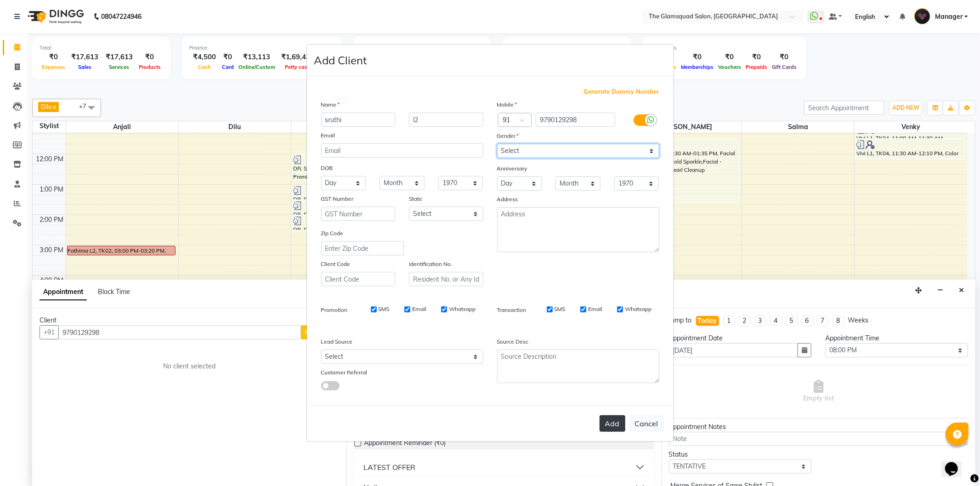 The height and width of the screenshot is (486, 980). Describe the element at coordinates (332, 233) in the screenshot. I see `label: Zip Code` at that location.